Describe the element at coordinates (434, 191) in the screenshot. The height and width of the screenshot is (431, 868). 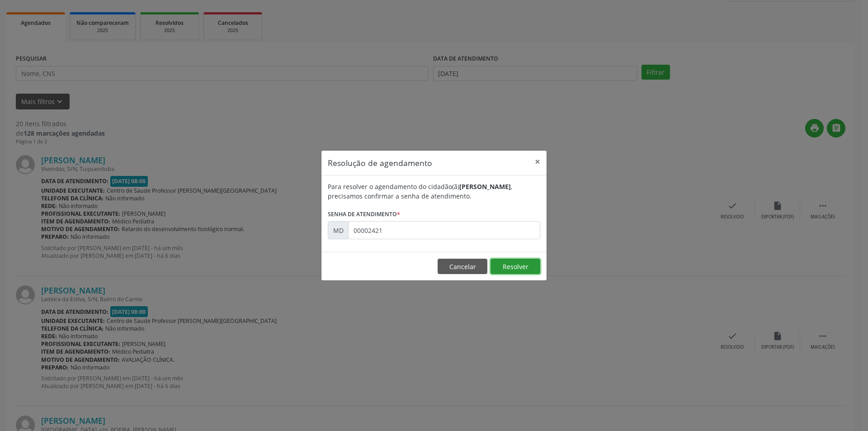
I see `div: Para resolver o agendamento do cidadão(ã) , precisamos confirmar a senha de atendimento.` at that location.